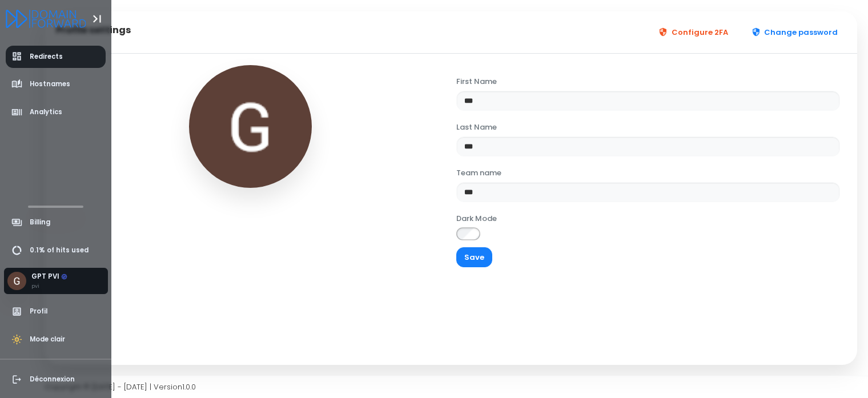 This screenshot has height=398, width=868. What do you see at coordinates (49, 277) in the screenshot?
I see `div: GPT PVI` at bounding box center [49, 277].